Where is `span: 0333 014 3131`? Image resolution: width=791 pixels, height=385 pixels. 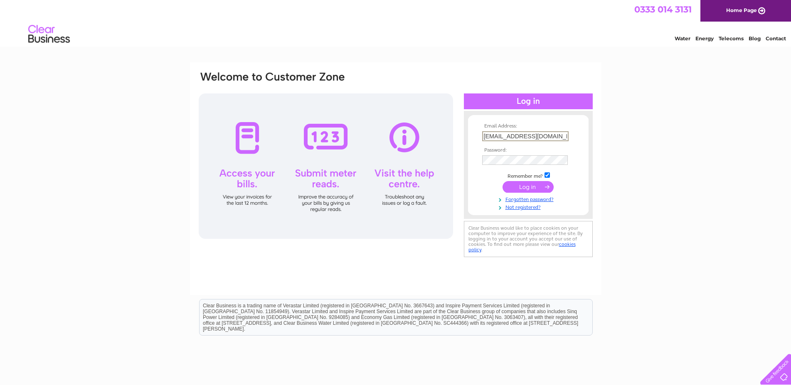
span: 0333 014 3131 is located at coordinates (663, 9).